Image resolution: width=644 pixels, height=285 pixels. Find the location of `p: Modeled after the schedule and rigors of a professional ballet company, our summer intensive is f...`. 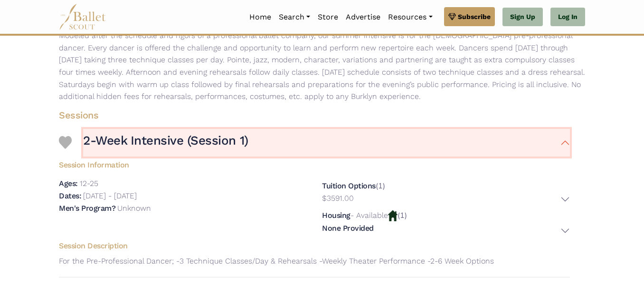

p: Modeled after the schedule and rigors of a professional ballet company, our summer intensive is f... is located at coordinates (322, 66).